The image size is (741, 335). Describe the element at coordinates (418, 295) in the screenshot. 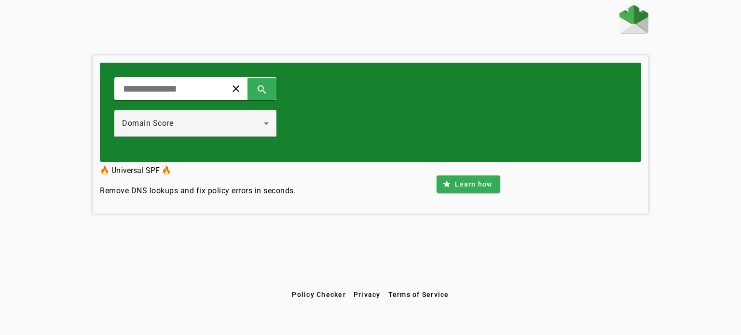

I see `span: Terms of Service` at that location.